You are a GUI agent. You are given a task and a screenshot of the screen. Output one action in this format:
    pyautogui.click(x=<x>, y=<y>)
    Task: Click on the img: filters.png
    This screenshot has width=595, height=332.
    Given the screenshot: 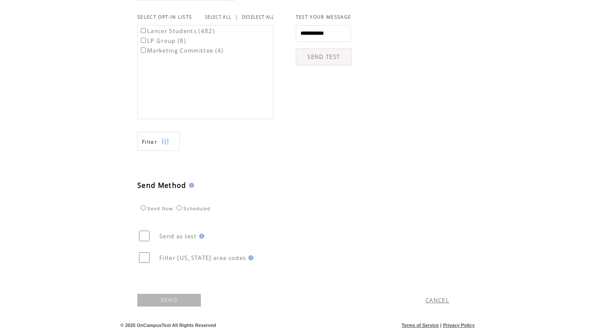 What is the action you would take?
    pyautogui.click(x=165, y=142)
    